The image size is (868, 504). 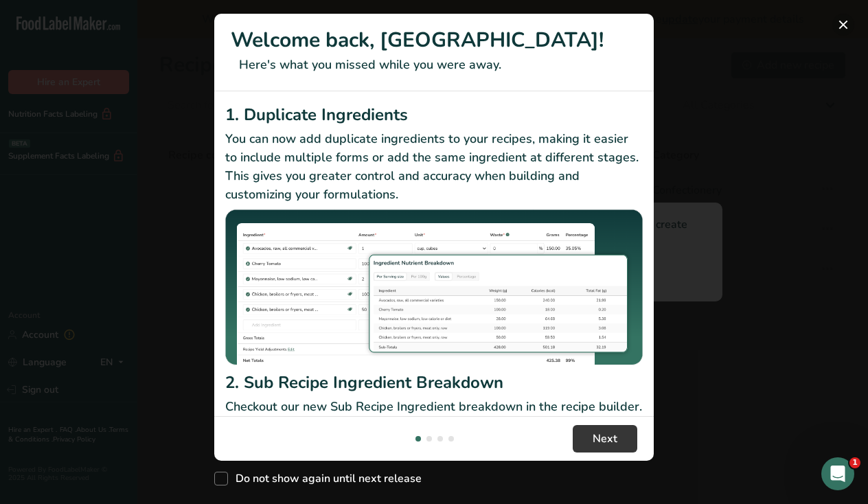 What do you see at coordinates (434, 382) in the screenshot?
I see `h2: 2. Sub Recipe Ingredient Breakdown` at bounding box center [434, 382].